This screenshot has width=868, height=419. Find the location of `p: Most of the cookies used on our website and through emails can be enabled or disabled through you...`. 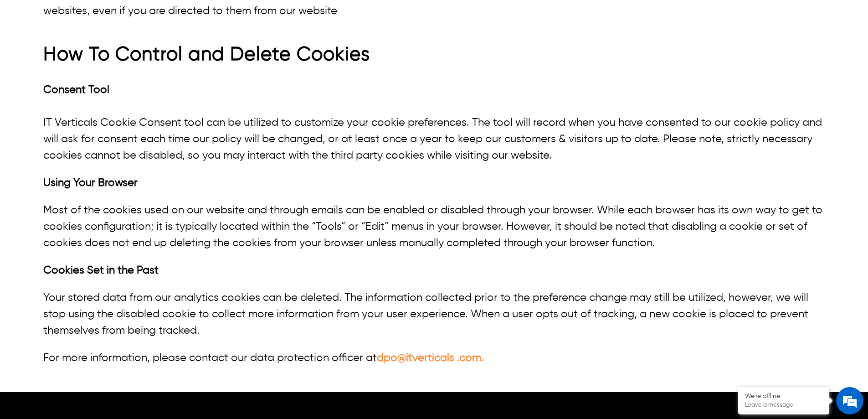

p: Most of the cookies used on our website and through emails can be enabled or disabled through you... is located at coordinates (434, 226).